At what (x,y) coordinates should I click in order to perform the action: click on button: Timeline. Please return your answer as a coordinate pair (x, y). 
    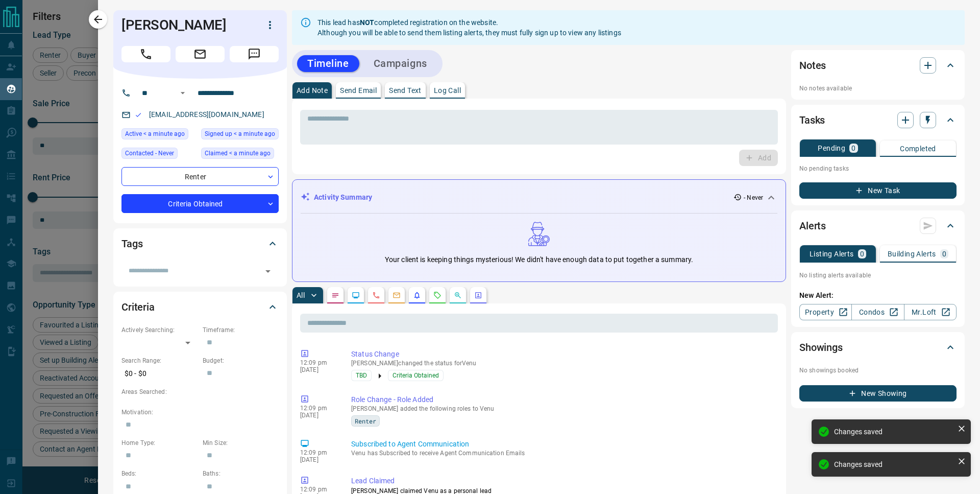
    Looking at the image, I should click on (328, 64).